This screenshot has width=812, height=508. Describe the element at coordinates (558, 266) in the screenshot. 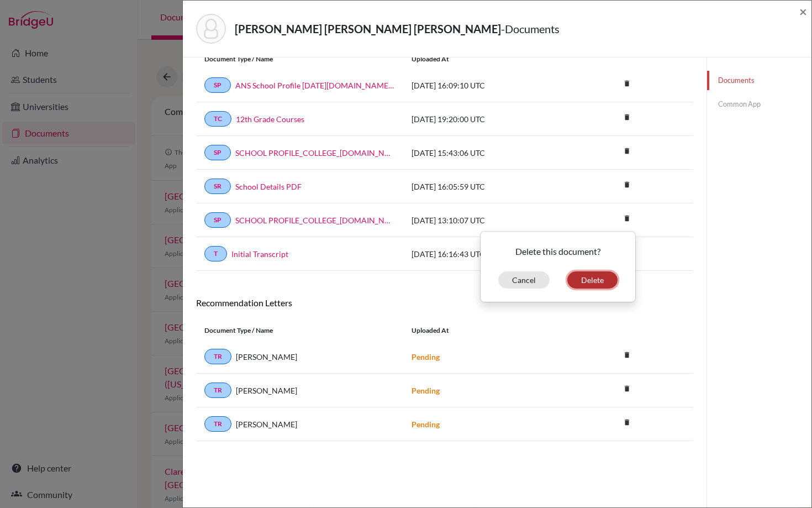

I see `div: delete` at that location.